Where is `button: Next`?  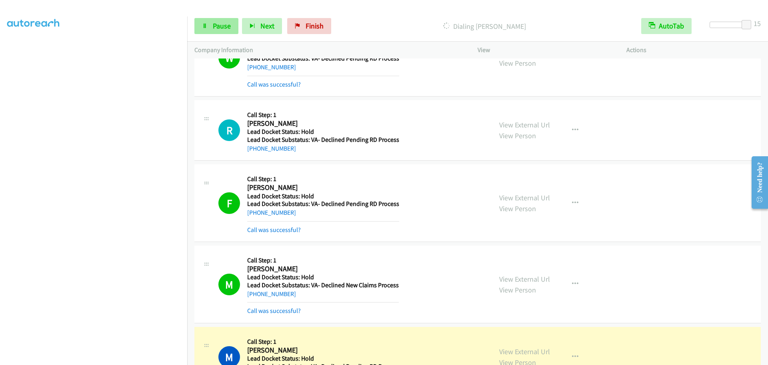 button: Next is located at coordinates (262, 26).